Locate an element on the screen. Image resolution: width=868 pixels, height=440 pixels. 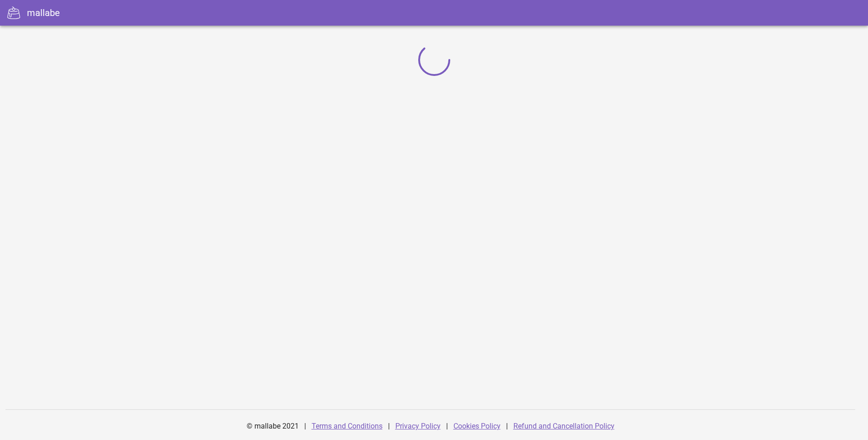
a: Privacy Policy is located at coordinates (418, 426).